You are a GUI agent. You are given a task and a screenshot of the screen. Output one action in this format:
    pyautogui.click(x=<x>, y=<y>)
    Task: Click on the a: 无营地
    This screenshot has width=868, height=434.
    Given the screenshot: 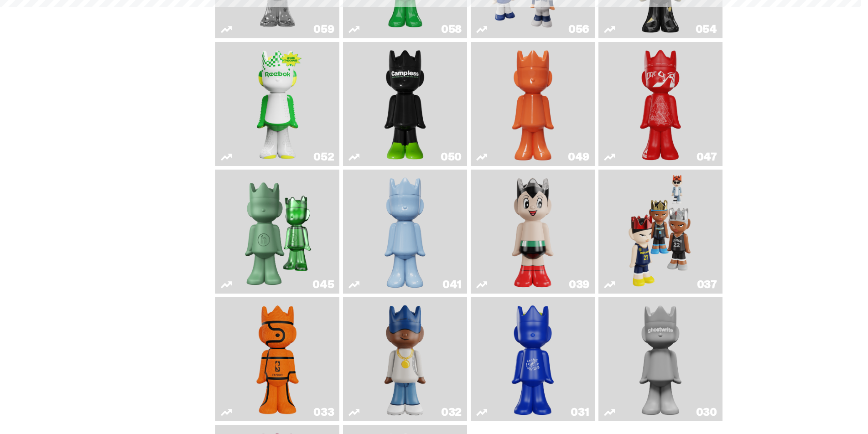 What is the action you would take?
    pyautogui.click(x=405, y=104)
    